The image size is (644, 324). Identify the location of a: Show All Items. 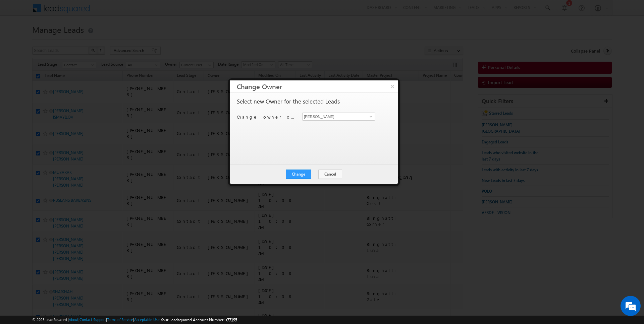
(370, 117).